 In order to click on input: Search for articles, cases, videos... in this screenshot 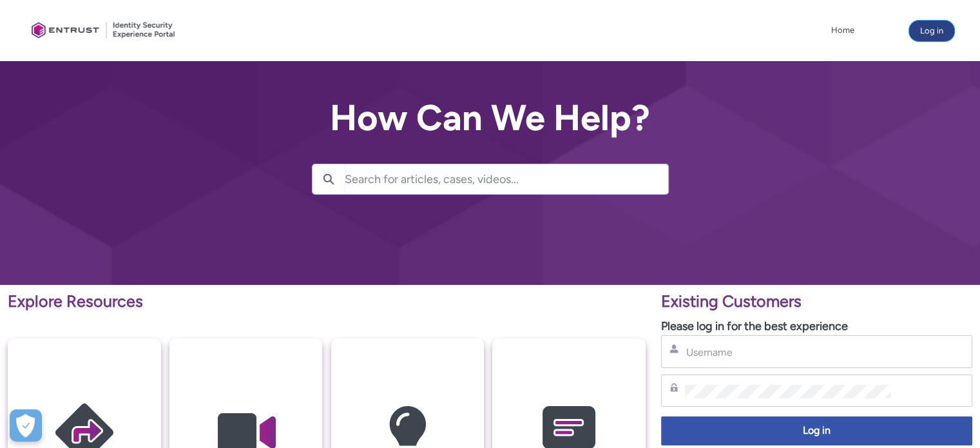, I will do `click(506, 179)`.